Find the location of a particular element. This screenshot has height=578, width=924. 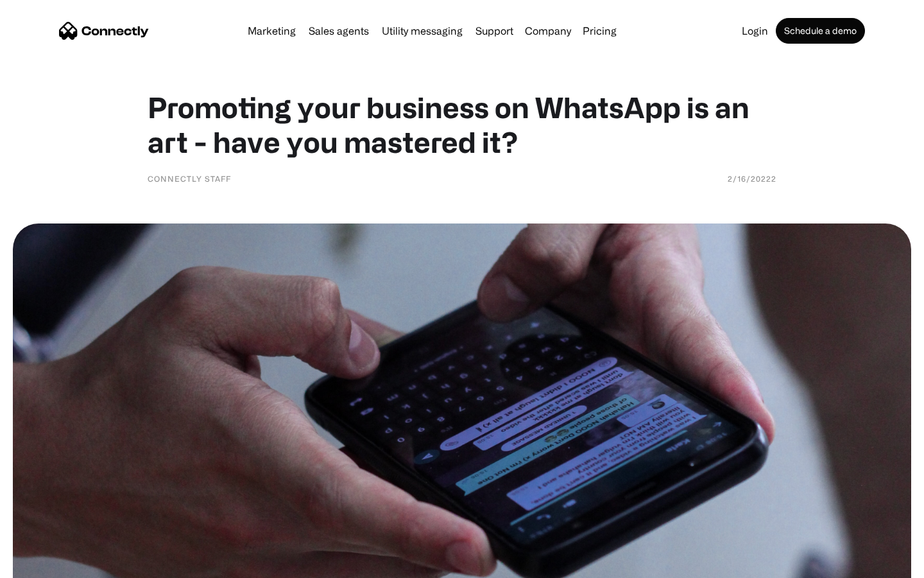

ul: Language list is located at coordinates (52, 564).